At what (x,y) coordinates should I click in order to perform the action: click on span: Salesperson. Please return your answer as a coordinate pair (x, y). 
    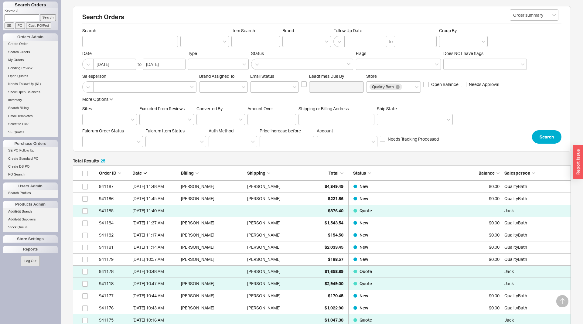
    Looking at the image, I should click on (517, 173).